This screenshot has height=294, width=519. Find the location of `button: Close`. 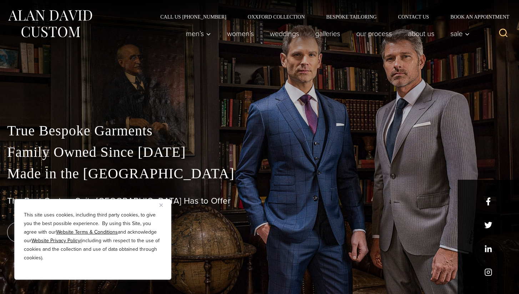

button: Close is located at coordinates (164, 205).